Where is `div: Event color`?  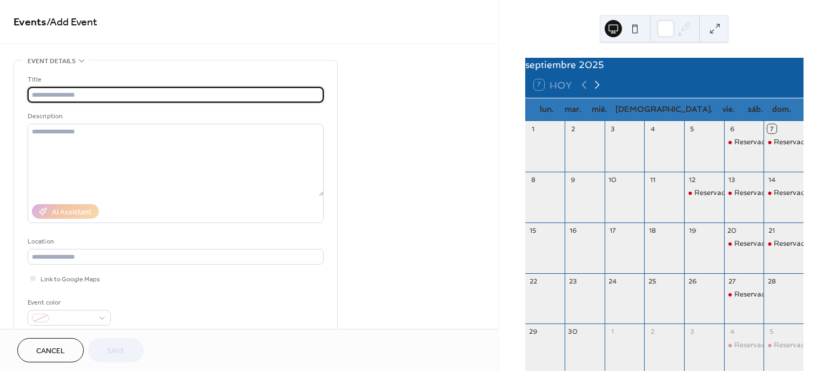
div: Event color is located at coordinates (68, 303).